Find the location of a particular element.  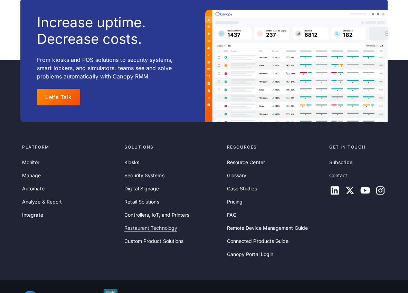

div: Get in touch is located at coordinates (358, 147).